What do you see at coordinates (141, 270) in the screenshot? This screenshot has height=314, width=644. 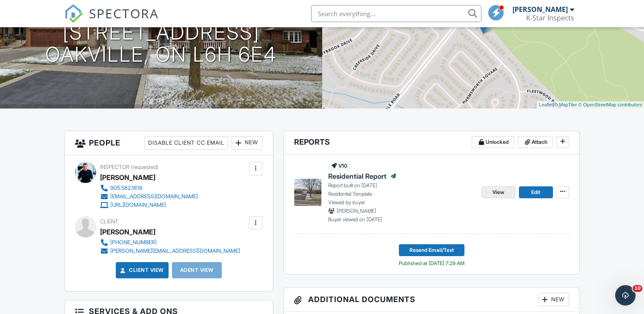 I see `a: Client View` at bounding box center [141, 270].